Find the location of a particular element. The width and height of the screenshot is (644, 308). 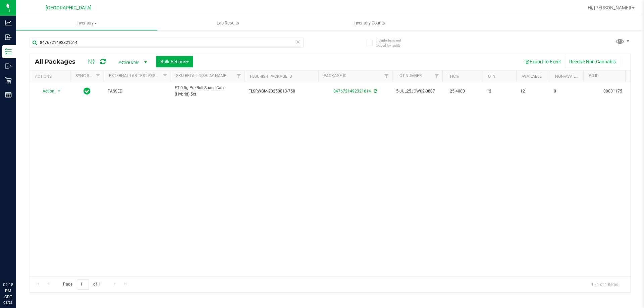

span: 5-JUL25JCW02-0807 is located at coordinates (417, 91).